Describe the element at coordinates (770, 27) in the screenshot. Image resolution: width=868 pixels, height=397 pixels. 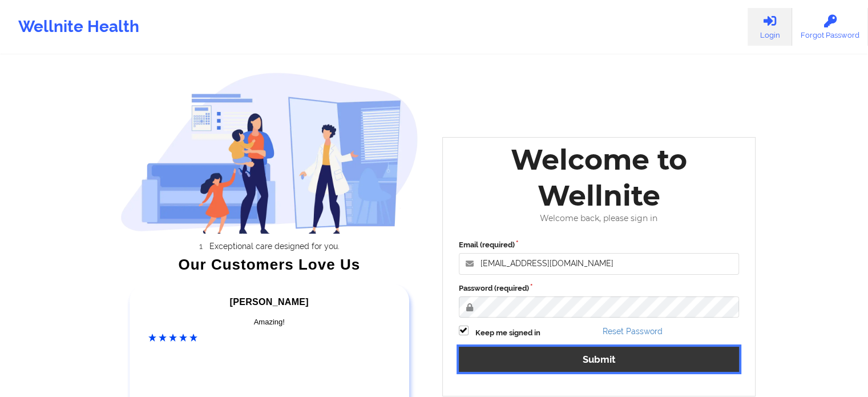
I see `a: Login` at that location.